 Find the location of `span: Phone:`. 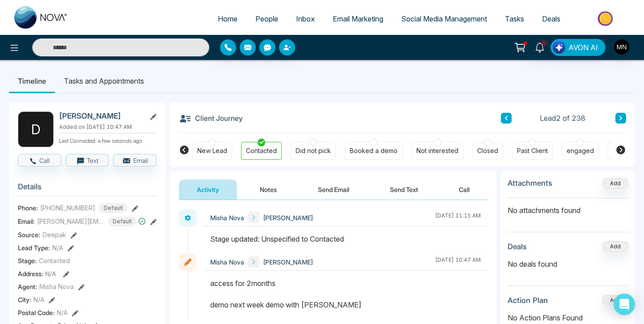

span: Phone: is located at coordinates (28, 208).